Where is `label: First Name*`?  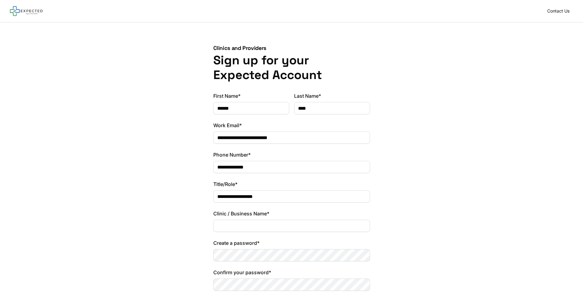
label: First Name* is located at coordinates (251, 96).